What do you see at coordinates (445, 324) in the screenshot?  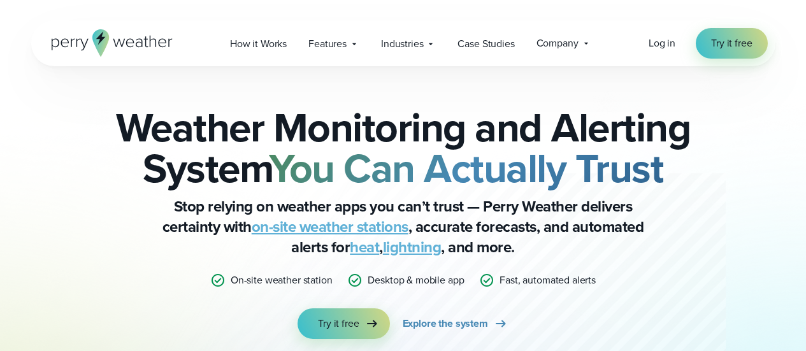 I see `span: Explore the system` at bounding box center [445, 324].